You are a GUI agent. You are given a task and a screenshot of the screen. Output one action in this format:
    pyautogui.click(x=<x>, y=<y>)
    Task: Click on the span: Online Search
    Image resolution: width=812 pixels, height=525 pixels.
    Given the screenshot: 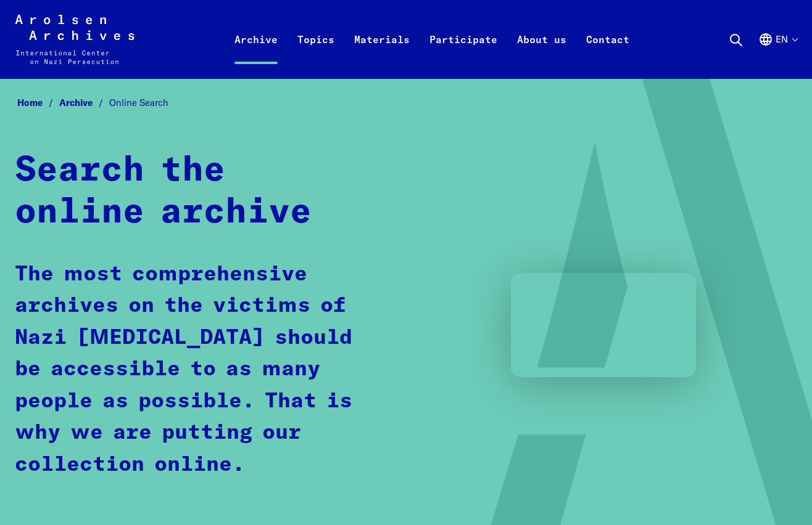 What is the action you would take?
    pyautogui.click(x=139, y=102)
    